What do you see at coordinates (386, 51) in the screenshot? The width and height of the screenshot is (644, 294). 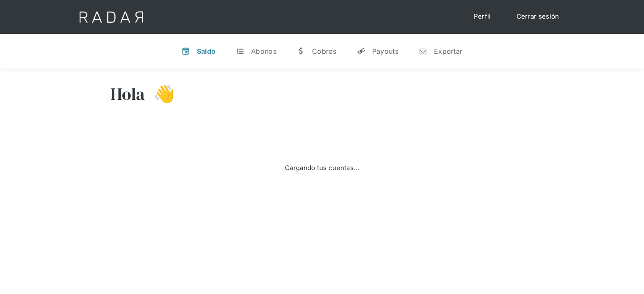 I see `div: Payouts` at bounding box center [386, 51].